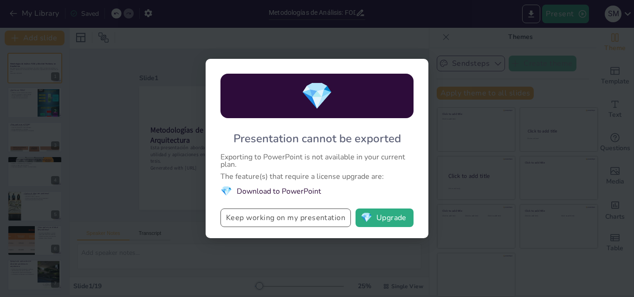 This screenshot has height=297, width=634. I want to click on button: Keep working on my presentation, so click(285, 218).